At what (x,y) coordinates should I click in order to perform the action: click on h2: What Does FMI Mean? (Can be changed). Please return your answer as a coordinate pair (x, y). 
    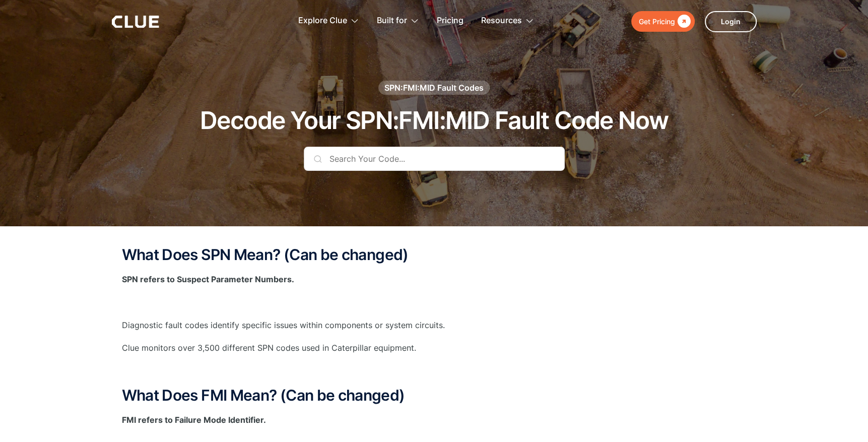
    Looking at the image, I should click on (434, 395).